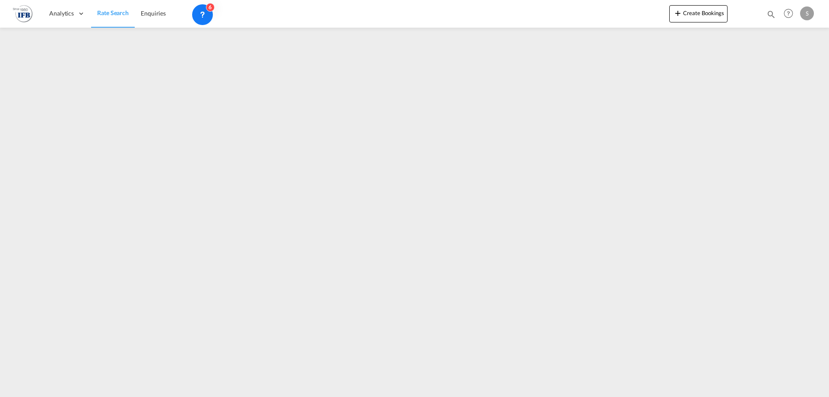 This screenshot has width=829, height=397. What do you see at coordinates (22, 13) in the screenshot?
I see `img: de31bbe0256b11eebba44b54815f083d.png` at bounding box center [22, 13].